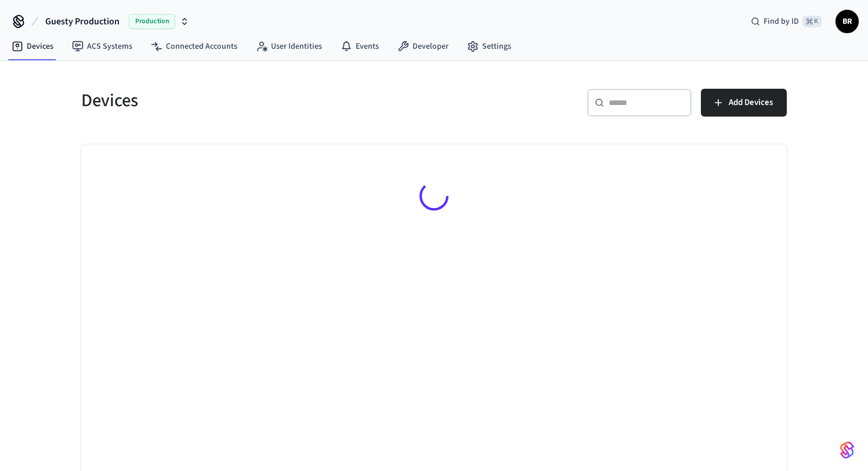 The width and height of the screenshot is (868, 471). I want to click on a: ACS Systems, so click(102, 46).